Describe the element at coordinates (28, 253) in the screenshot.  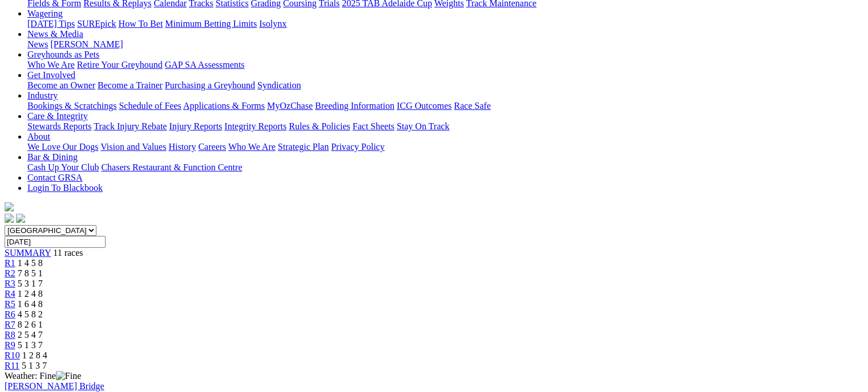
I see `a: SUMMARY` at that location.